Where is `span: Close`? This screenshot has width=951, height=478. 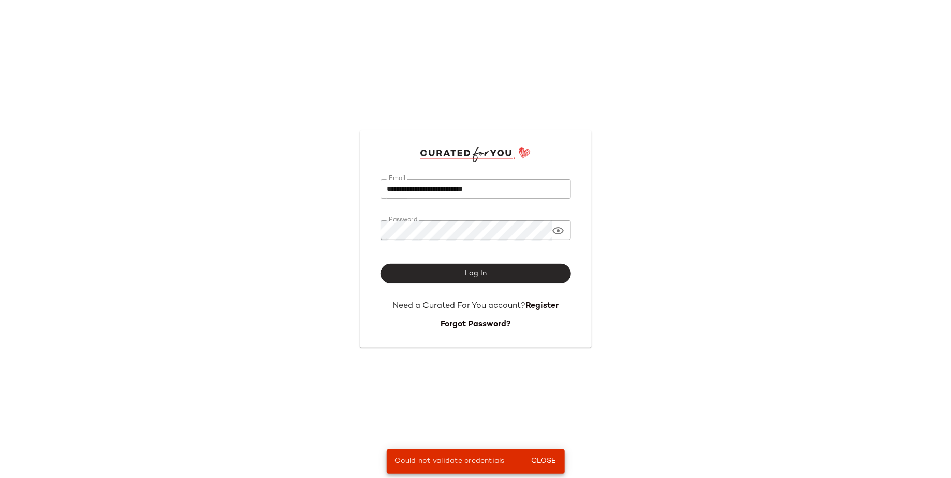
span: Close is located at coordinates (543, 462).